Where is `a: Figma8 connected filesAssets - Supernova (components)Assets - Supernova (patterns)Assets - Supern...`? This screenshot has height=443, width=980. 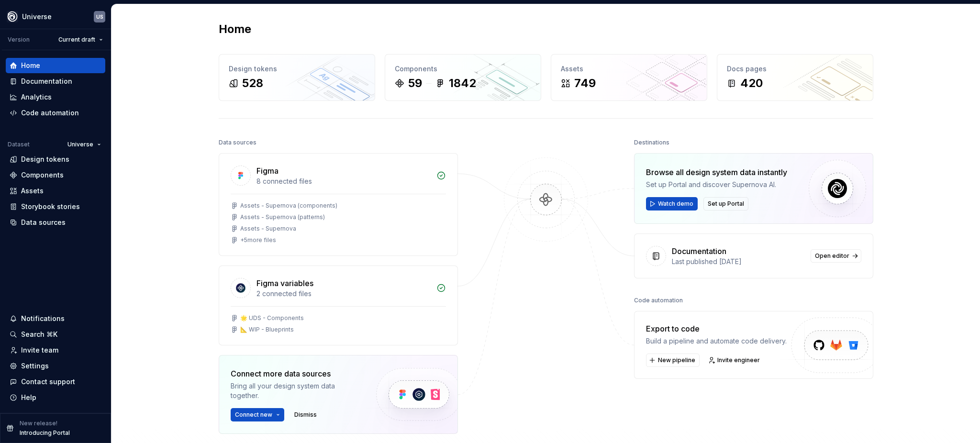 a: Figma8 connected filesAssets - Supernova (components)Assets - Supernova (patterns)Assets - Supern... is located at coordinates (338, 204).